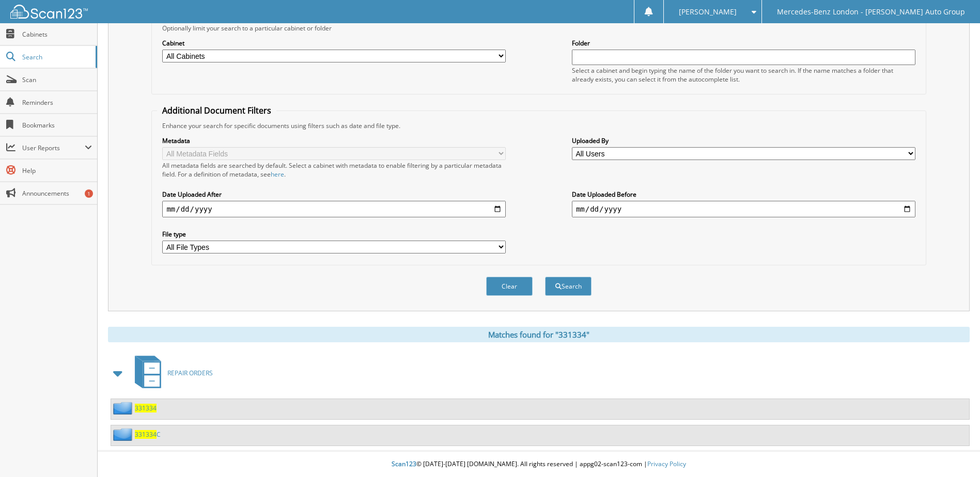 The width and height of the screenshot is (980, 477). I want to click on span: REPAIR ORDERS, so click(190, 372).